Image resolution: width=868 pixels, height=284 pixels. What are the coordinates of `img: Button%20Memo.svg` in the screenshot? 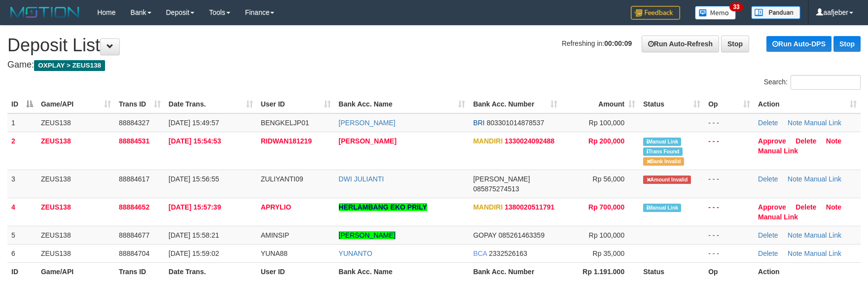 It's located at (716, 13).